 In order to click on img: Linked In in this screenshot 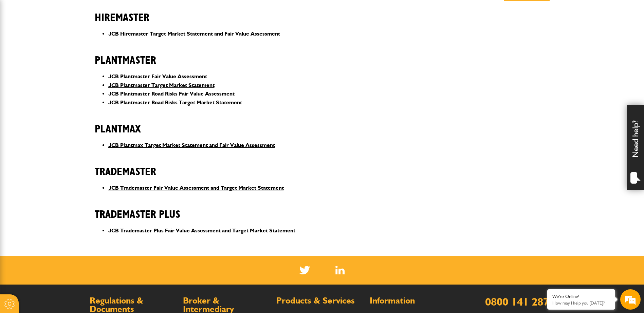, I will do `click(340, 270)`.